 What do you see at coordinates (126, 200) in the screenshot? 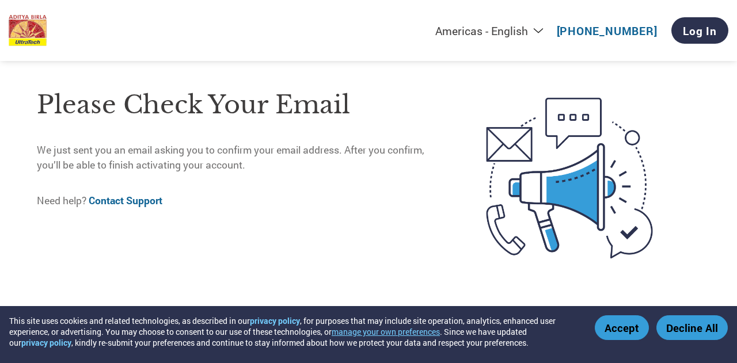
I see `a: Contact Support` at bounding box center [126, 200].